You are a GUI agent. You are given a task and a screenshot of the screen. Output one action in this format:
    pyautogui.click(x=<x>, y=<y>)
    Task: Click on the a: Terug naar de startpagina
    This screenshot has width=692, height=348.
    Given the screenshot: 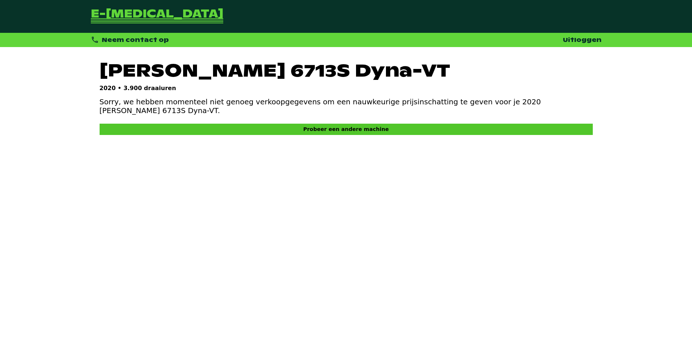 What is the action you would take?
    pyautogui.click(x=157, y=16)
    